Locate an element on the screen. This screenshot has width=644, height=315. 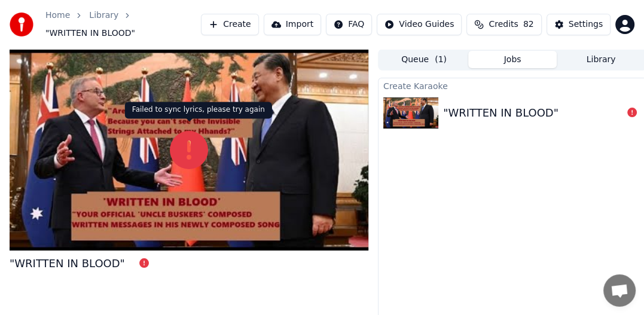
a: Home is located at coordinates (58, 15).